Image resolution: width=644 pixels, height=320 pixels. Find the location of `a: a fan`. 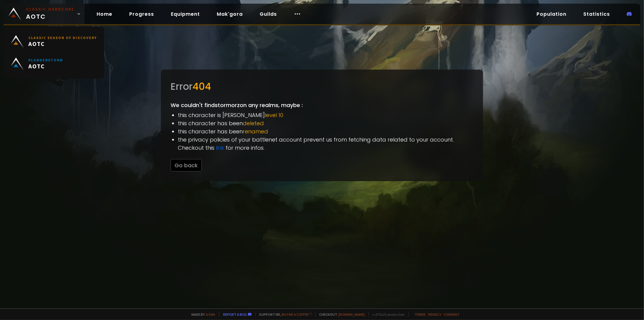

a: a fan is located at coordinates (211, 314).